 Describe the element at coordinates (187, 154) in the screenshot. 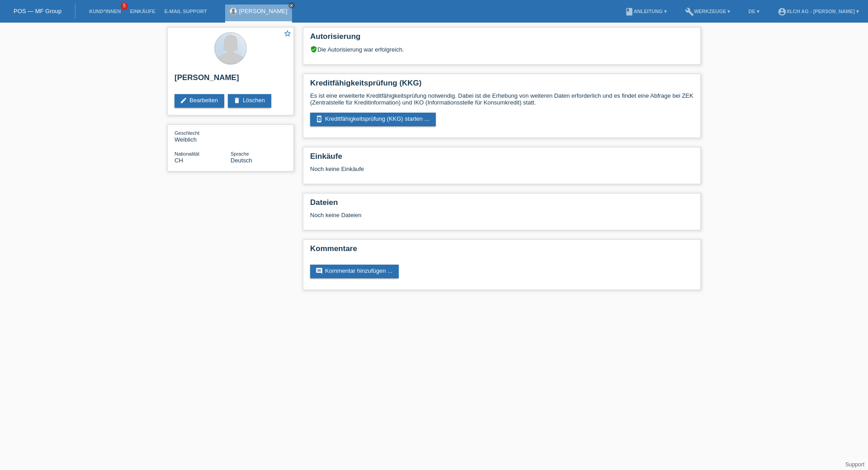

I see `span: Nationalität` at that location.